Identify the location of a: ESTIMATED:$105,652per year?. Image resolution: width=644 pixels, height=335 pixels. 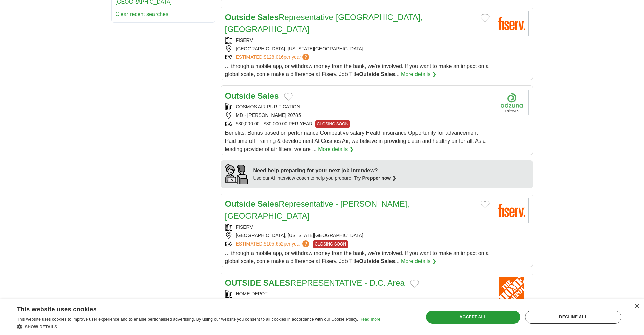
(273, 244).